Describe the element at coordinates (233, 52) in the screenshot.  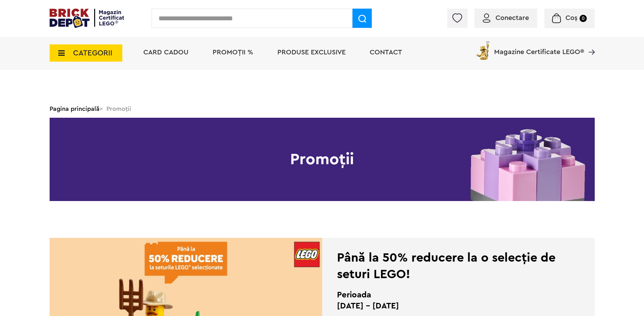
I see `span: PROMOȚII %` at that location.